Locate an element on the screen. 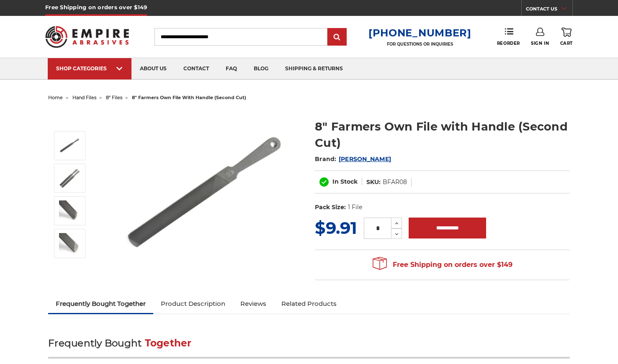 The height and width of the screenshot is (364, 618). span: home is located at coordinates (55, 98).